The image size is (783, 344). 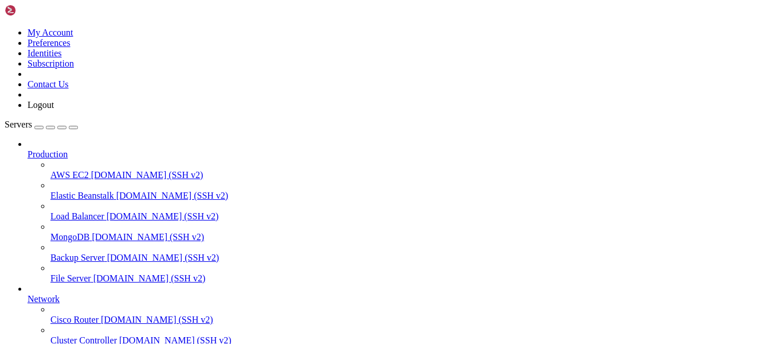 What do you see at coordinates (403, 154) in the screenshot?
I see `a: Production` at bounding box center [403, 154].